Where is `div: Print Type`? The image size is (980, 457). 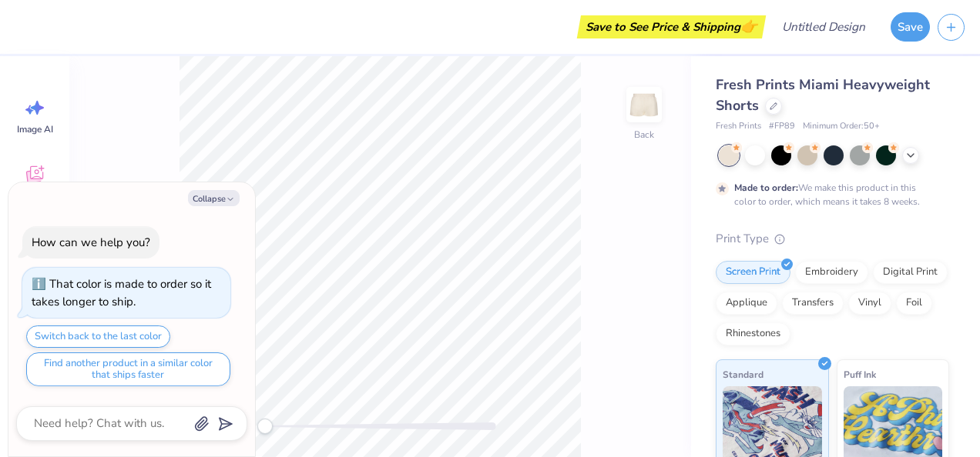 div: Print Type is located at coordinates (832, 239).